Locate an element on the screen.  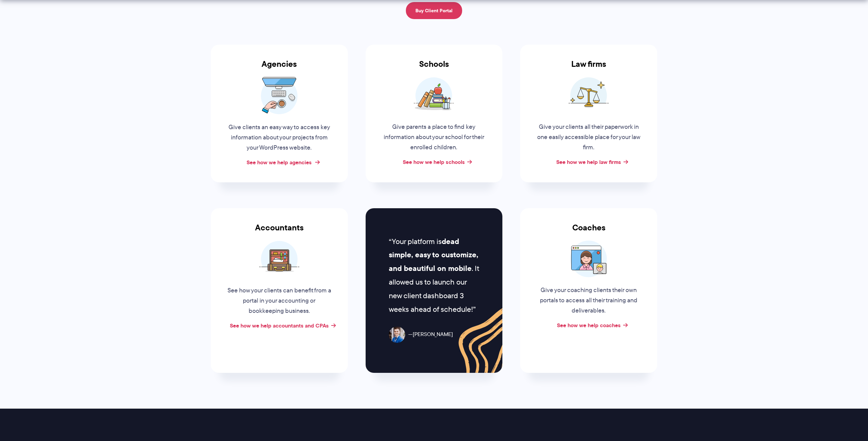
a: Buy Client Portal is located at coordinates (434, 10).